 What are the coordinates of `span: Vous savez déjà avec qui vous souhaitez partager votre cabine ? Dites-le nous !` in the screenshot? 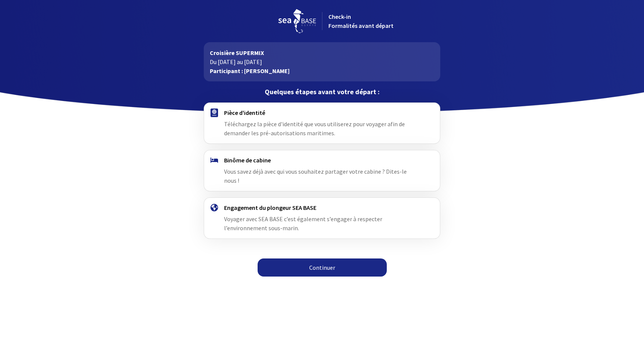 It's located at (315, 176).